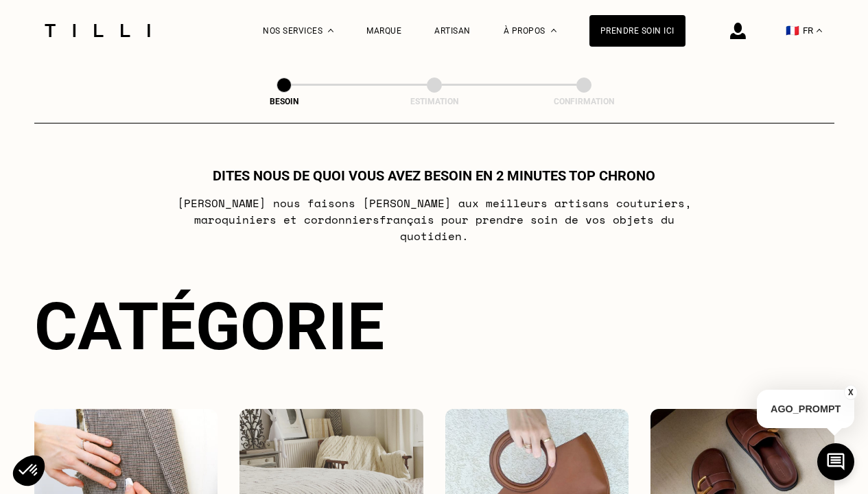 This screenshot has height=494, width=868. Describe the element at coordinates (738, 31) in the screenshot. I see `img: icône connexion` at that location.